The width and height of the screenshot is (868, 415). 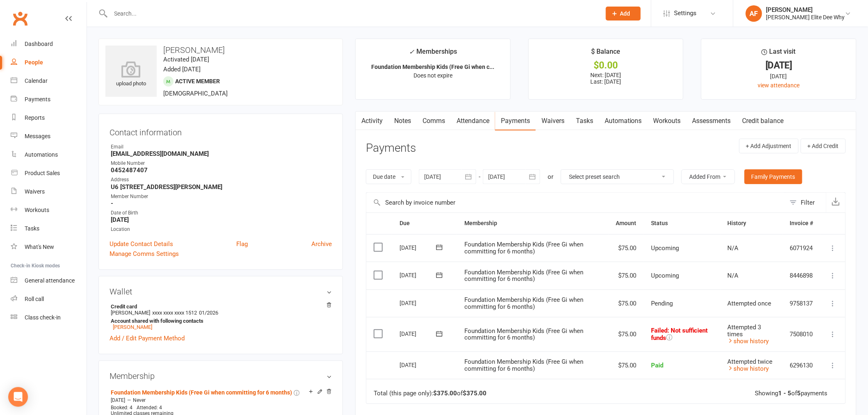 What do you see at coordinates (41, 155) in the screenshot?
I see `div: Automations` at bounding box center [41, 155].